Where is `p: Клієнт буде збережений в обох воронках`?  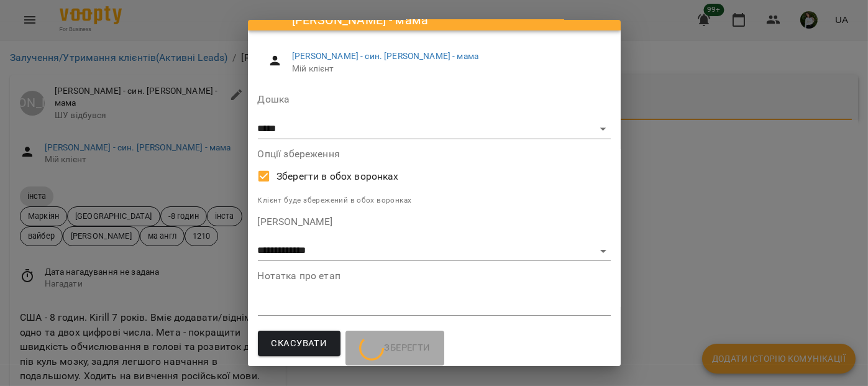
p: Клієнт буде збережений в обох воронках is located at coordinates (434, 201).